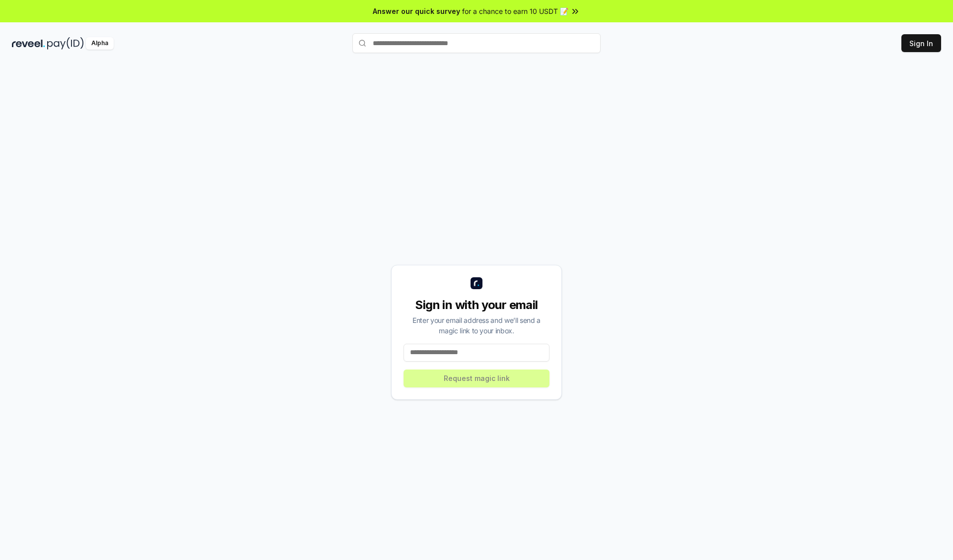 This screenshot has height=560, width=953. Describe the element at coordinates (99, 43) in the screenshot. I see `div: Alpha` at that location.